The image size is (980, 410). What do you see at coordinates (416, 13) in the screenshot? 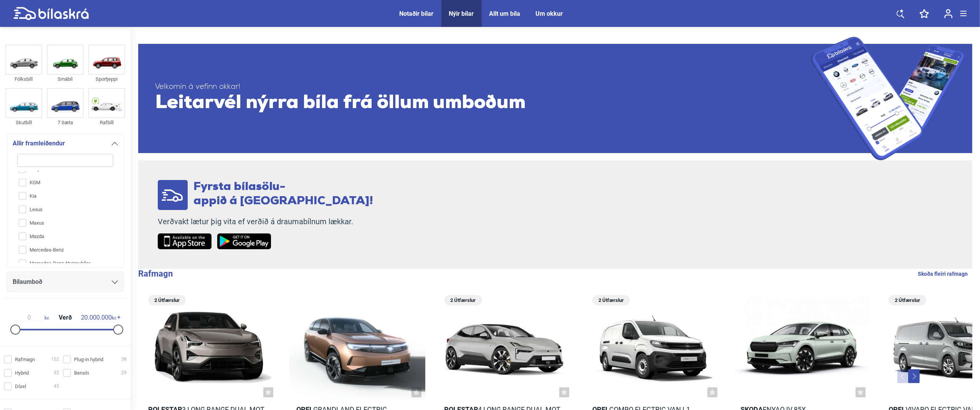
I see `div: Notaðir bílar` at bounding box center [416, 13].